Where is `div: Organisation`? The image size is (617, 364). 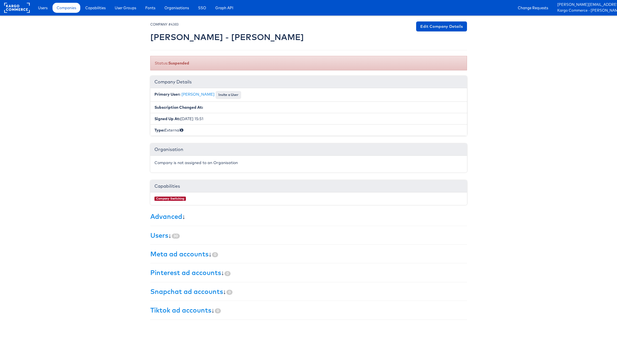
div: Organisation is located at coordinates (309, 149).